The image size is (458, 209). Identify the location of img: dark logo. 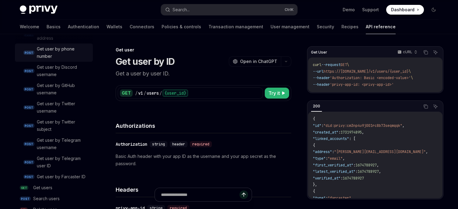
(39, 10).